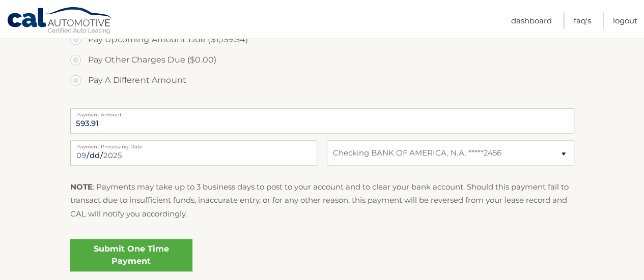 This screenshot has height=280, width=644. Describe the element at coordinates (322, 112) in the screenshot. I see `label: Payment Amount` at that location.